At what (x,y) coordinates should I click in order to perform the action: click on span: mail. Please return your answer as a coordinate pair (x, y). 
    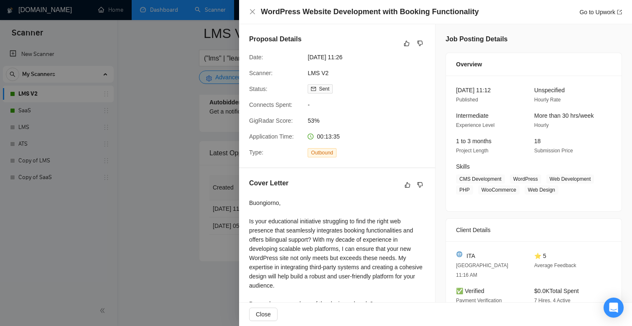
    Looking at the image, I should click on (313, 89).